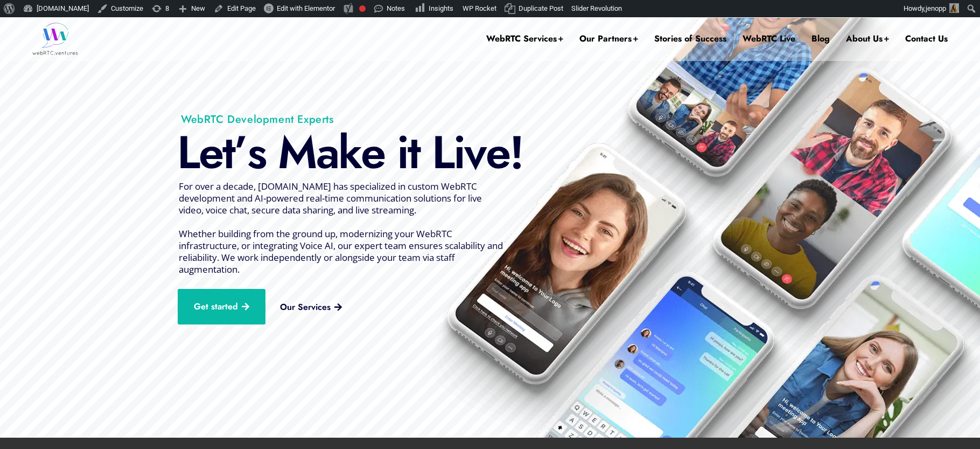 The image size is (980, 449). I want to click on div: s, so click(256, 152).